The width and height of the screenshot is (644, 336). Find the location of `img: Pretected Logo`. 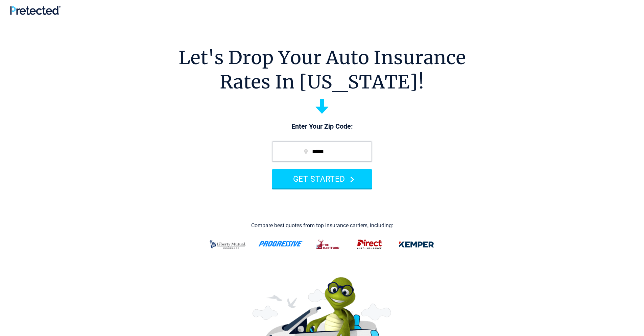

img: Pretected Logo is located at coordinates (35, 10).